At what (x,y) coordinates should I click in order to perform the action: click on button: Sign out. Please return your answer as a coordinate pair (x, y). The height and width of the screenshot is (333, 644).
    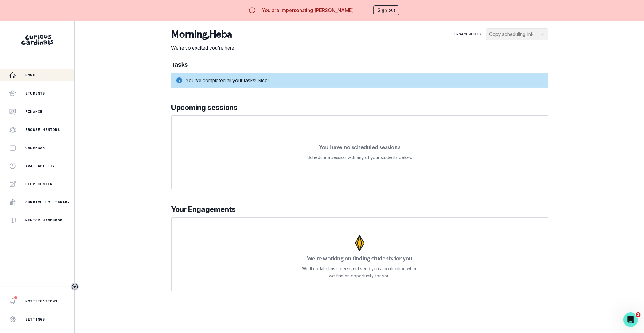
    Looking at the image, I should click on (386, 10).